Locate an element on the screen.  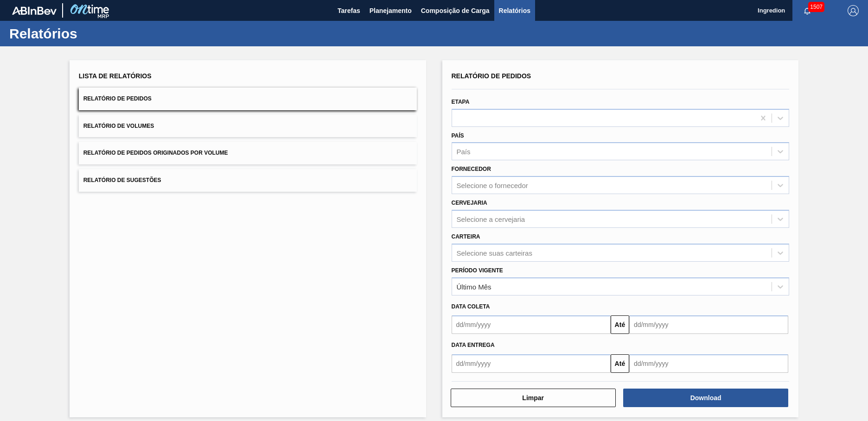
label: Etapa is located at coordinates (461, 102).